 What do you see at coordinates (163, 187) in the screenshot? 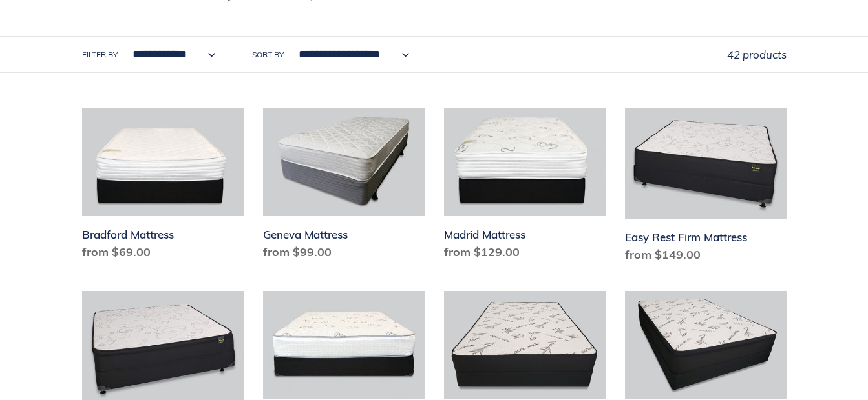
I see `a: Bradford Mattress` at bounding box center [163, 187].